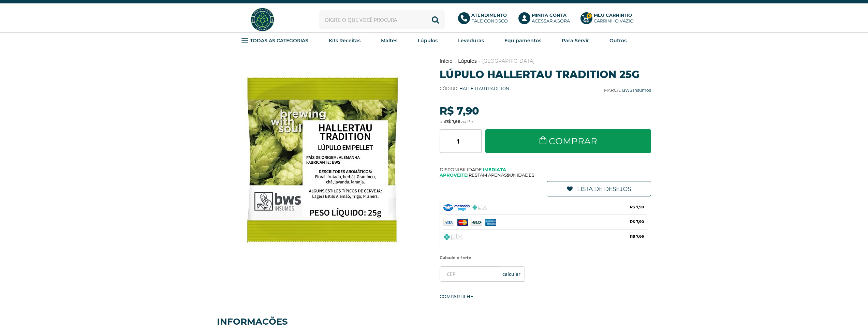 This screenshot has height=325, width=868. I want to click on strong: R$ 7,90, so click(460, 111).